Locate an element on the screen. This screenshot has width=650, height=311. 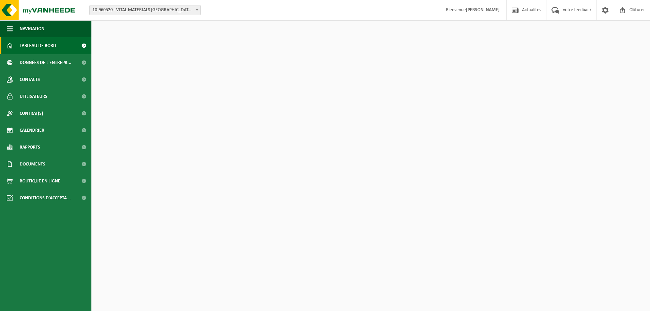
span: Documents is located at coordinates (32, 164).